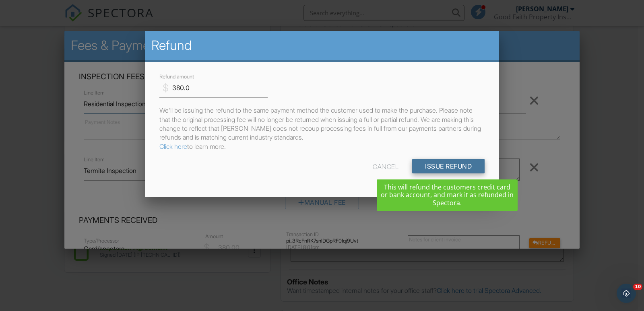 This screenshot has width=644, height=311. What do you see at coordinates (177, 77) in the screenshot?
I see `label: Refund amount` at bounding box center [177, 77].